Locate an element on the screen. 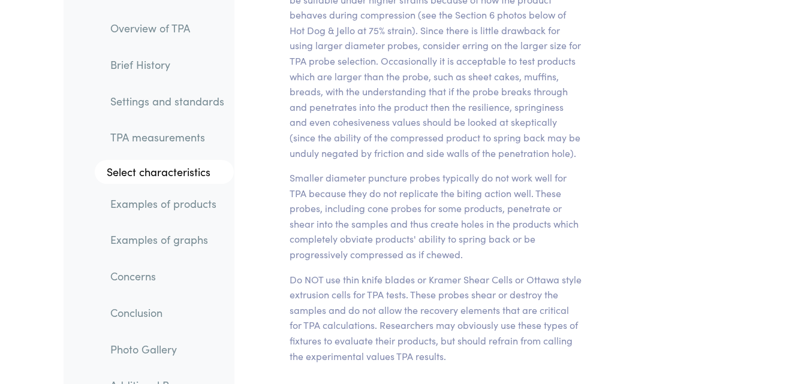  a: Select characteristics is located at coordinates (164, 172).